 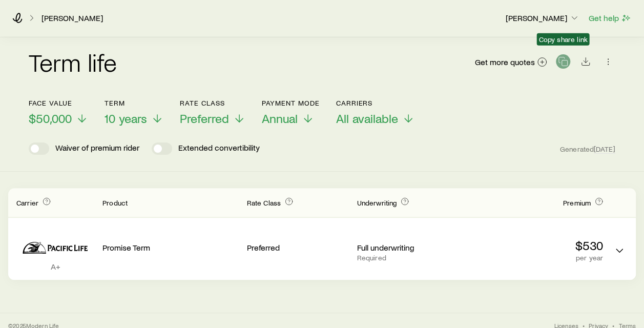 What do you see at coordinates (535, 258) in the screenshot?
I see `p: per year` at bounding box center [535, 258].